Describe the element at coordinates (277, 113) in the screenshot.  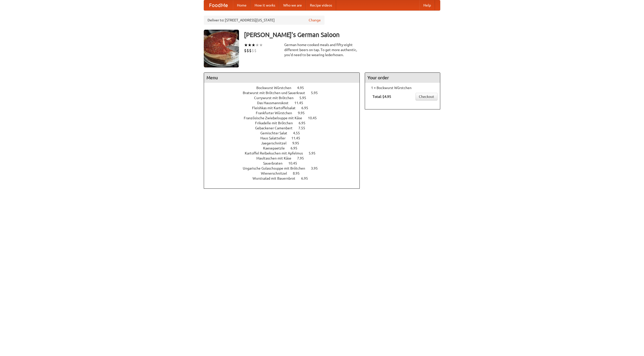
I see `span: Frankfurter Würstchen` at that location.